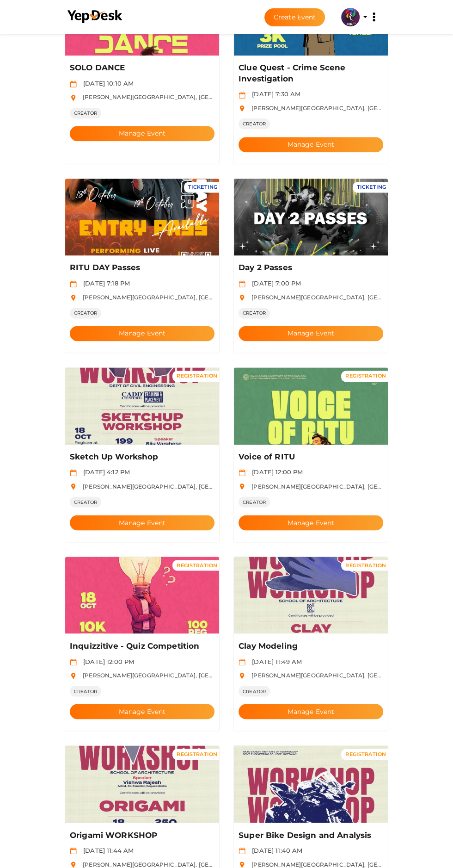  I want to click on p: Voice of RITU, so click(309, 457).